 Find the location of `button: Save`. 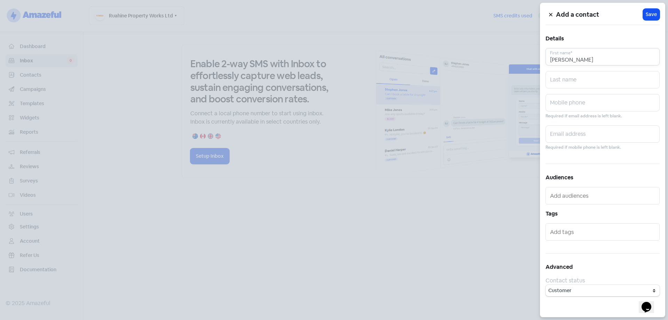

button: Save is located at coordinates (651, 14).